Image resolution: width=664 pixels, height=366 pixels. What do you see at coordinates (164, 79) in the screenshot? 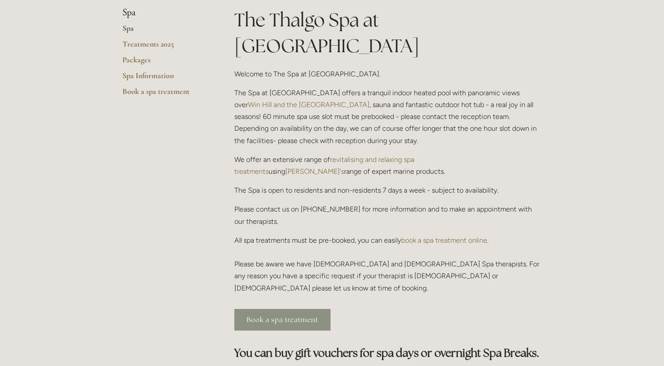
I see `a: Spa Information` at bounding box center [164, 79].